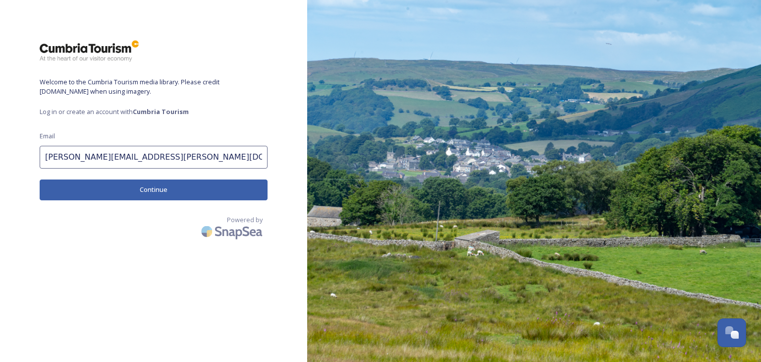 The width and height of the screenshot is (761, 362). Describe the element at coordinates (47, 136) in the screenshot. I see `span: Email` at that location.